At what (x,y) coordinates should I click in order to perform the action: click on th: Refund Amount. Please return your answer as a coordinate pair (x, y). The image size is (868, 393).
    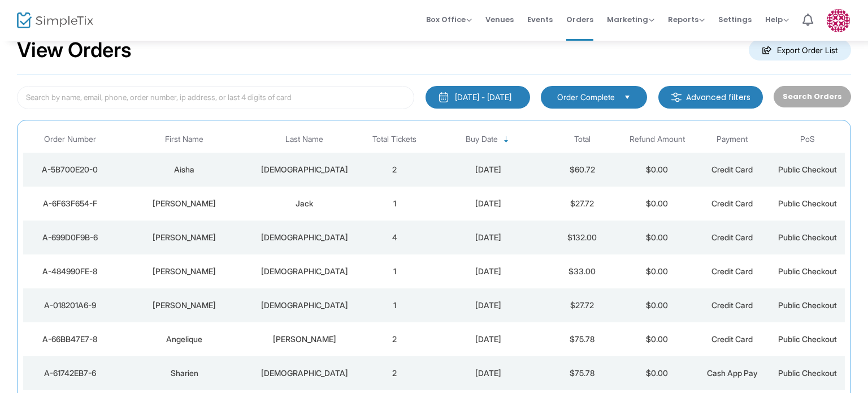
    Looking at the image, I should click on (657, 139).